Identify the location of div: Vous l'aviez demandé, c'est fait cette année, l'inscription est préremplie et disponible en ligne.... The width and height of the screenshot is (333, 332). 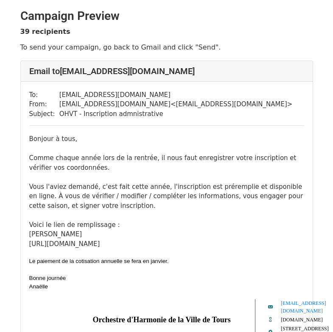
(167, 197).